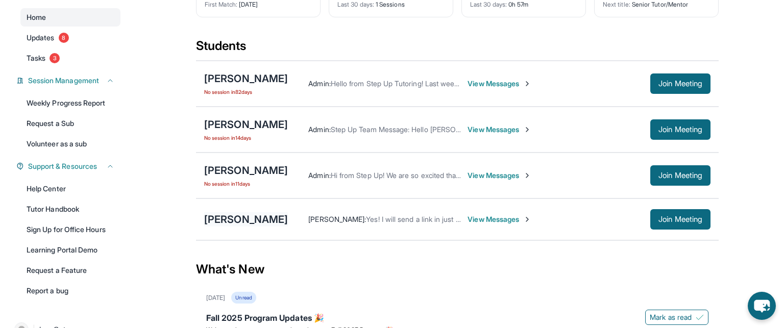 The width and height of the screenshot is (784, 328). What do you see at coordinates (221, 4) in the screenshot?
I see `span: First Match :` at bounding box center [221, 4].